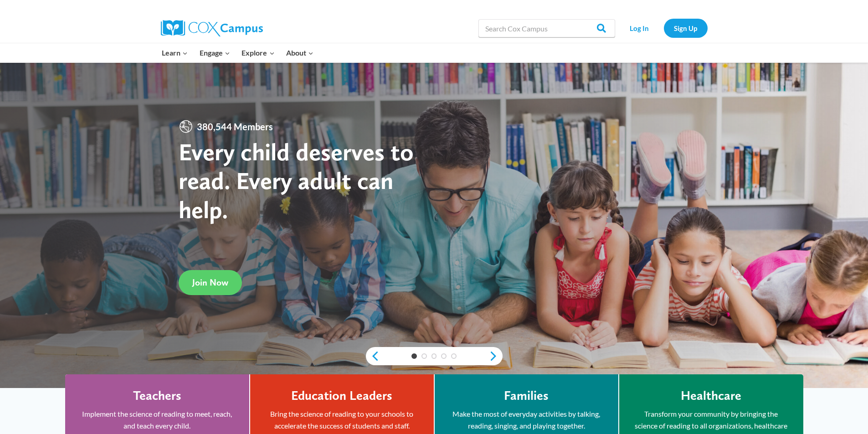 This screenshot has width=868, height=434. I want to click on h4: Teachers, so click(157, 396).